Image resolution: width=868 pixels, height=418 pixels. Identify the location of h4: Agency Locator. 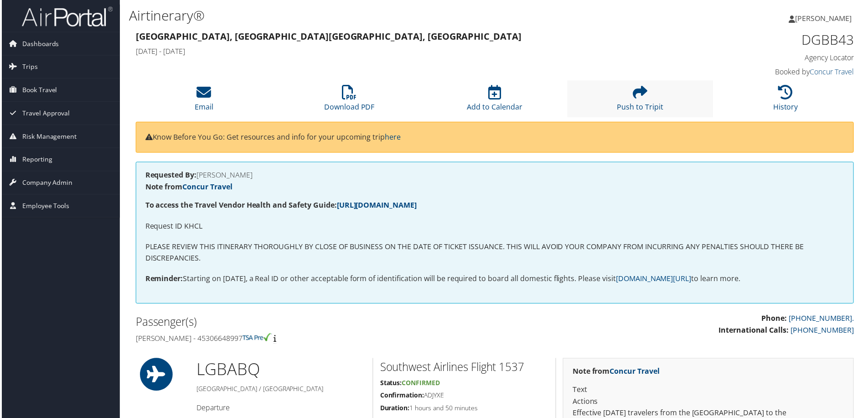
(770, 58).